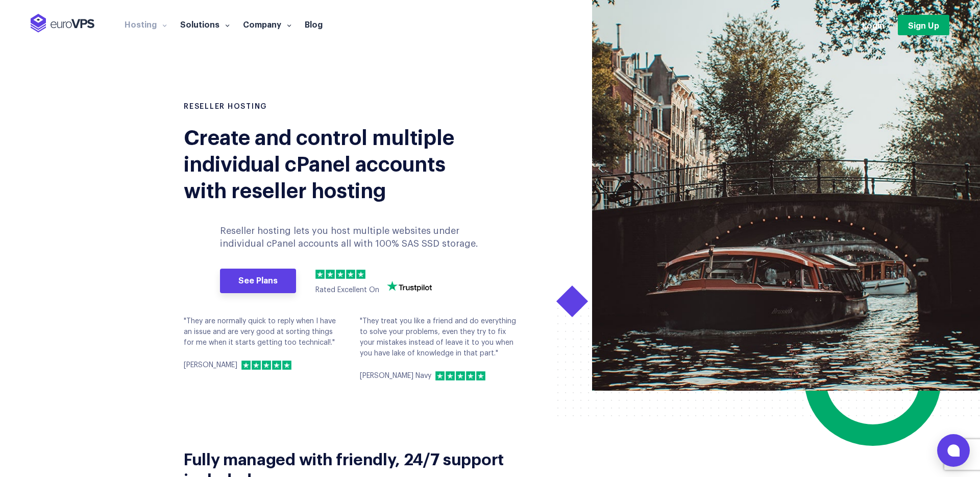  What do you see at coordinates (874, 25) in the screenshot?
I see `a: Login` at bounding box center [874, 25].